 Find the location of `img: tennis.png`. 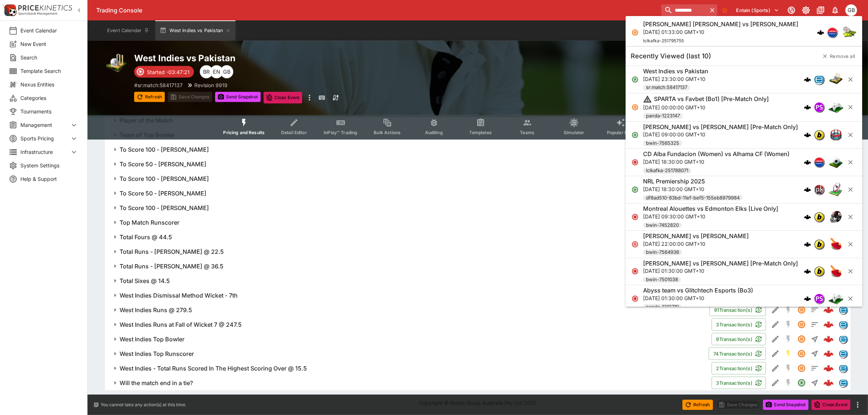

img: tennis.png is located at coordinates (849, 33).